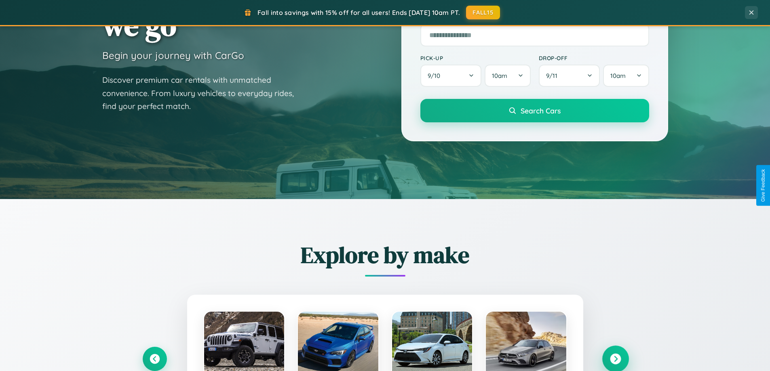 The width and height of the screenshot is (770, 371). What do you see at coordinates (763, 185) in the screenshot?
I see `div: Give Feedback` at bounding box center [763, 185].